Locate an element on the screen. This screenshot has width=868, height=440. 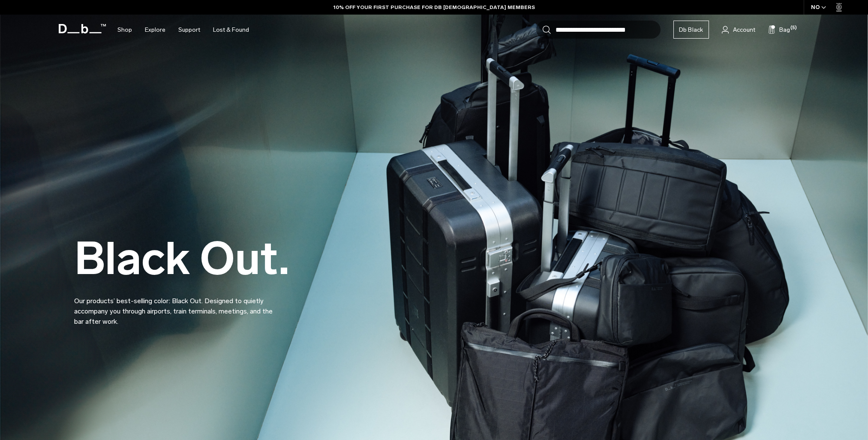
a: Db Black is located at coordinates (691, 30).